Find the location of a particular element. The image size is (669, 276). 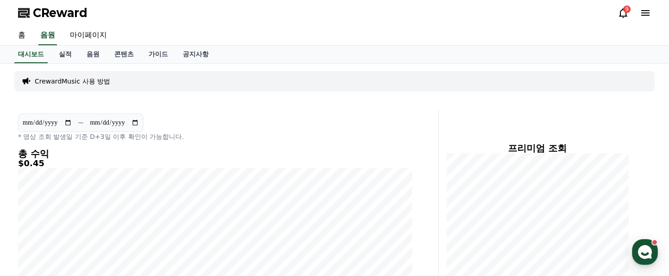

a: 마이페이지 is located at coordinates (88, 36).